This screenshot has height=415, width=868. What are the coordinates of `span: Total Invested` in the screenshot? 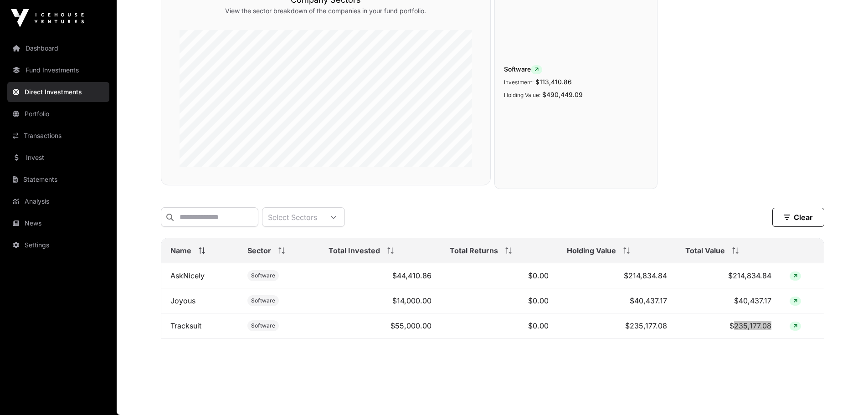 It's located at (354, 250).